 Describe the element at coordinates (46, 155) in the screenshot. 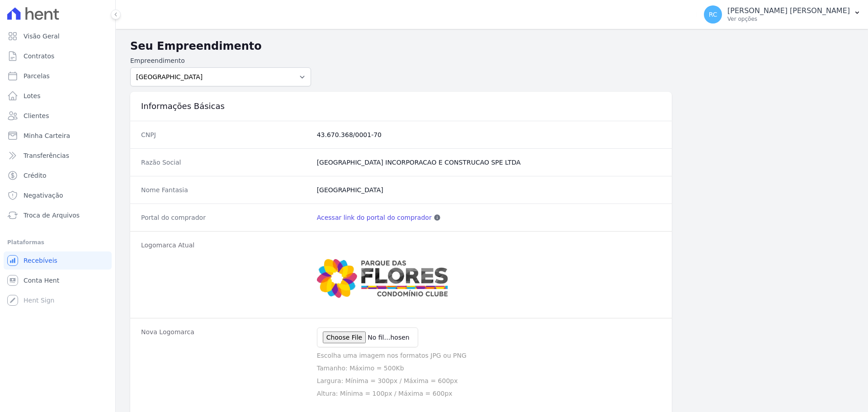

I see `span: Transferências` at that location.